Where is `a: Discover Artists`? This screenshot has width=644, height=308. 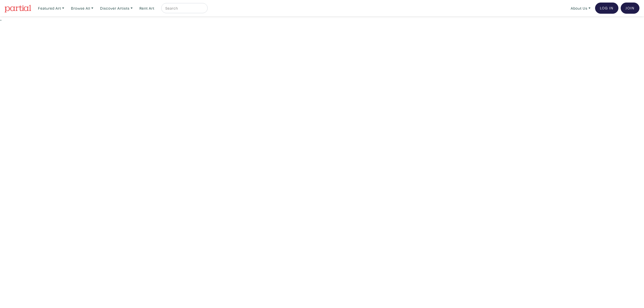
a: Discover Artists is located at coordinates (116, 8).